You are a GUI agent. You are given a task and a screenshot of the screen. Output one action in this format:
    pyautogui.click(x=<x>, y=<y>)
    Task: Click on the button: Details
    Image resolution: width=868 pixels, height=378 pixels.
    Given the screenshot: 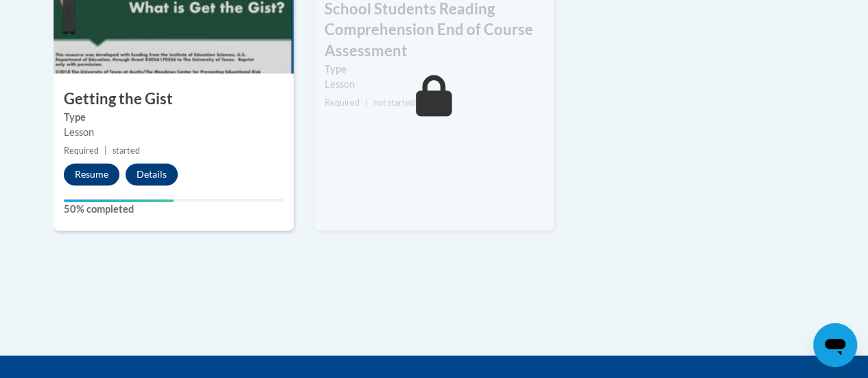 What is the action you would take?
    pyautogui.click(x=151, y=174)
    